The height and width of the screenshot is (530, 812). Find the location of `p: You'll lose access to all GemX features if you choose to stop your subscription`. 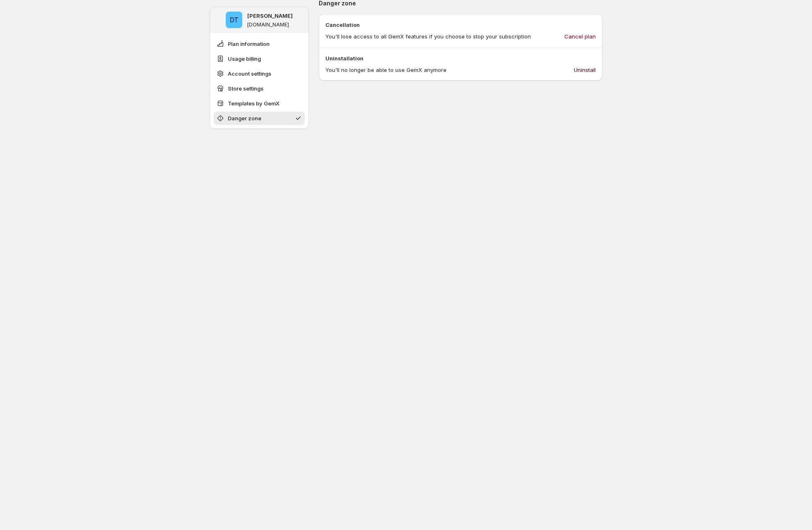

p: You'll lose access to all GemX features if you choose to stop your subscription is located at coordinates (428, 36).